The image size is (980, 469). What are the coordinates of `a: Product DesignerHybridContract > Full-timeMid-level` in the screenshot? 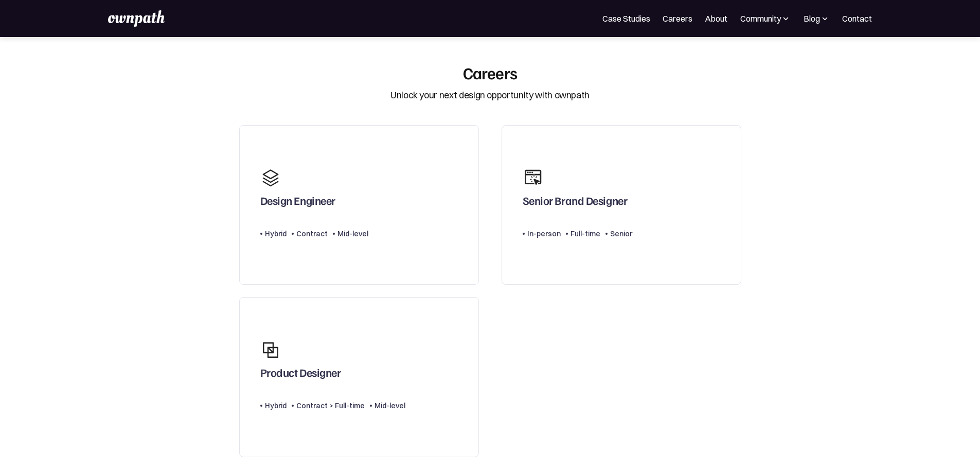 It's located at (359, 376).